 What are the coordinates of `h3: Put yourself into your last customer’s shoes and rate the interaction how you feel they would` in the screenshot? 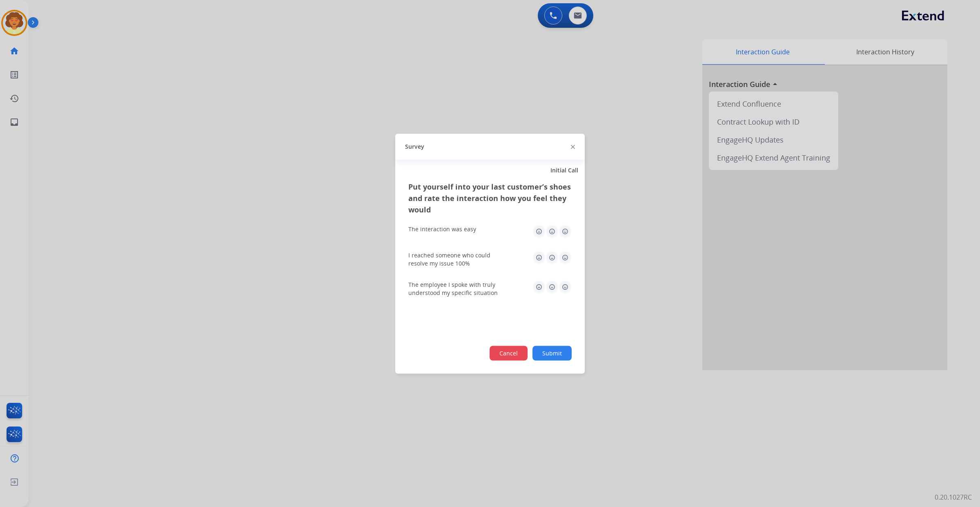 It's located at (490, 198).